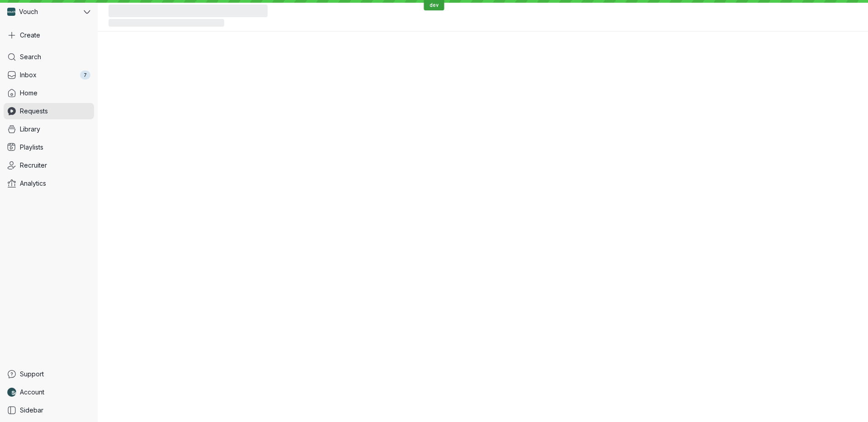  What do you see at coordinates (85, 75) in the screenshot?
I see `div: 7` at bounding box center [85, 75].